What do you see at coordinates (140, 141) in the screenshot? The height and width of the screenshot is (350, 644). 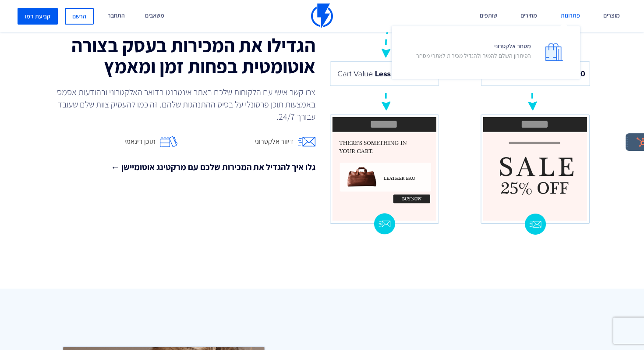 I see `span: תוכן דינאמי` at bounding box center [140, 141].